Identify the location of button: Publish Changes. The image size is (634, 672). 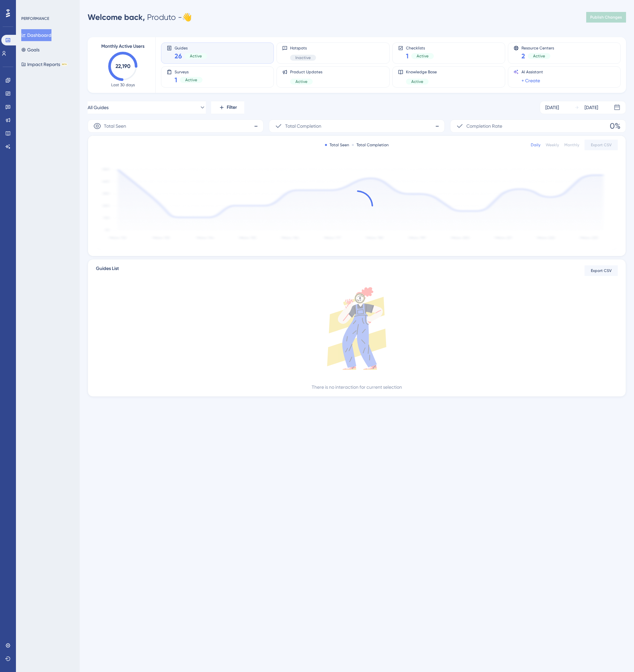
(606, 17).